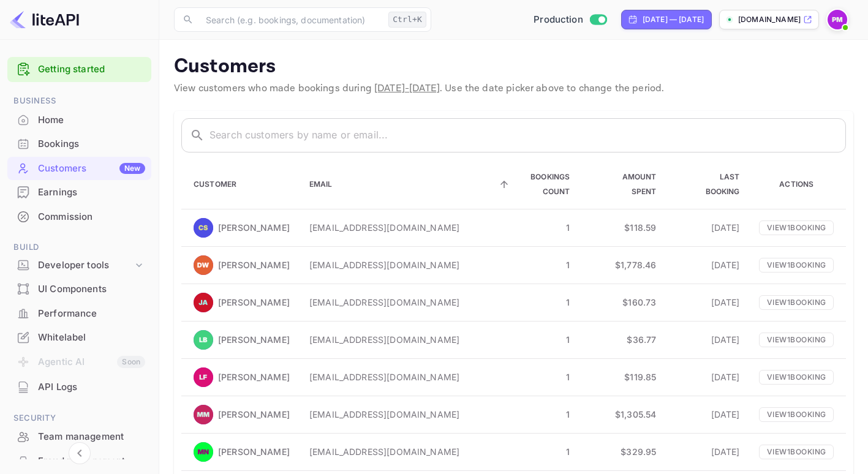 This screenshot has width=868, height=474. What do you see at coordinates (291, 20) in the screenshot?
I see `input: Search (e.g. bookings, documentation)` at bounding box center [291, 20].